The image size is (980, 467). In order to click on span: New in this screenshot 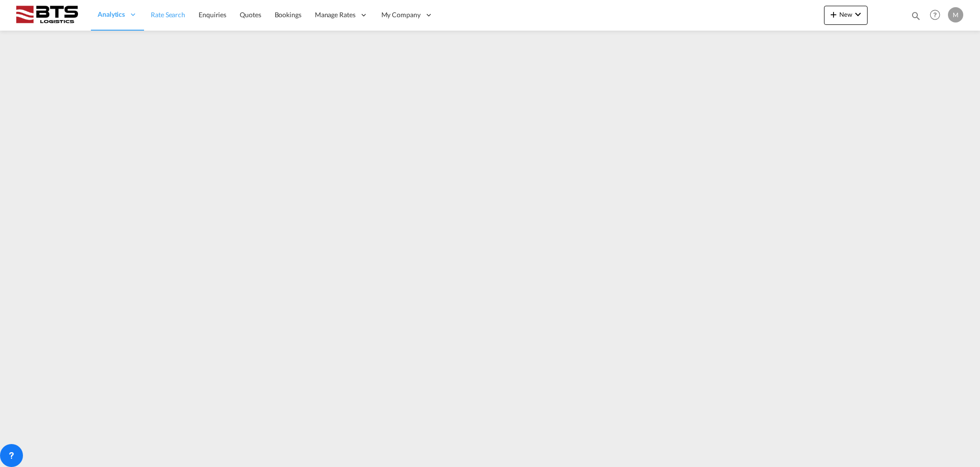, I will do `click(846, 15)`.